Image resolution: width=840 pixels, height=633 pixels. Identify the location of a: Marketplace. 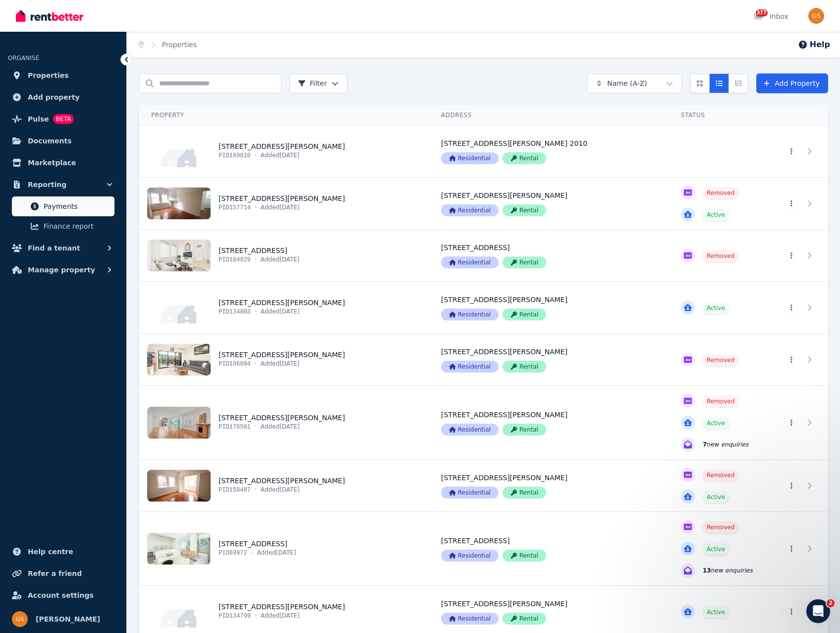
(63, 162).